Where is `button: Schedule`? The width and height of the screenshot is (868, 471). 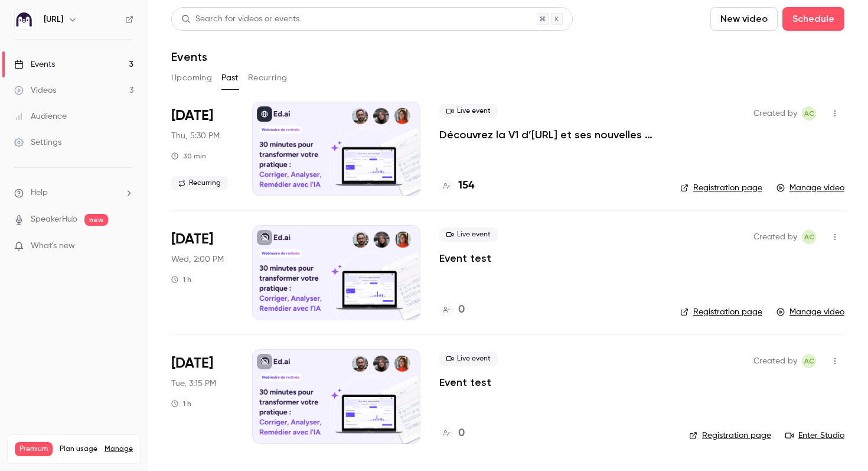 button: Schedule is located at coordinates (813, 19).